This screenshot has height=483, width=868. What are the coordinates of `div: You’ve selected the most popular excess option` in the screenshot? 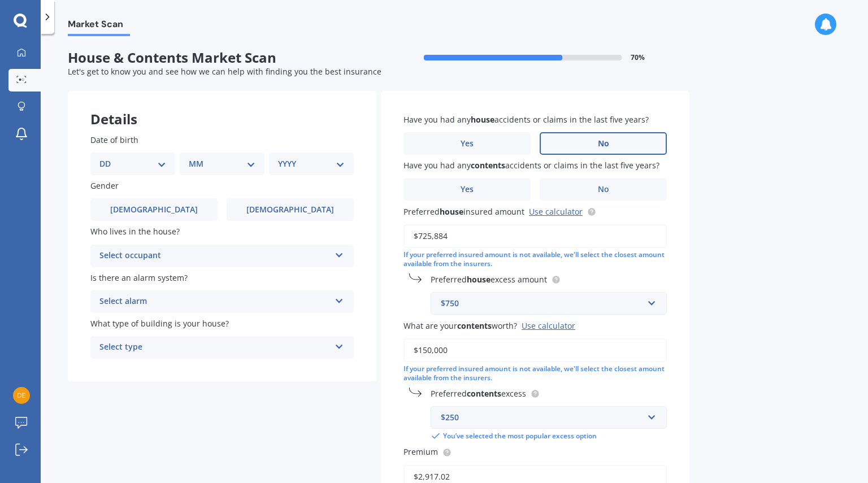 It's located at (548, 437).